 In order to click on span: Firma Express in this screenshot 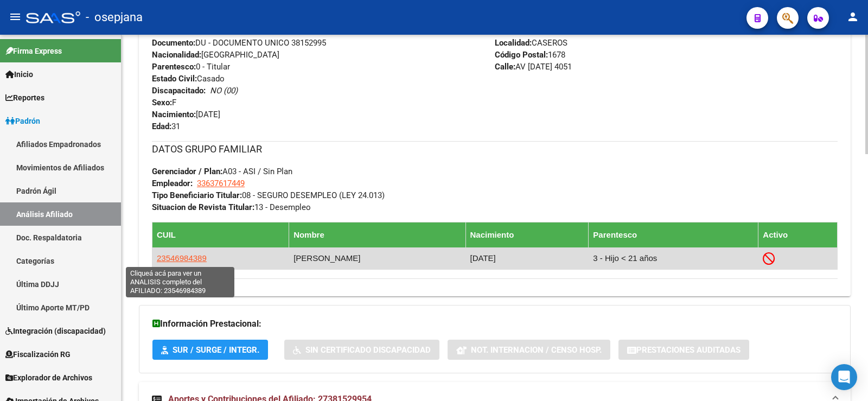, I will do `click(33, 51)`.